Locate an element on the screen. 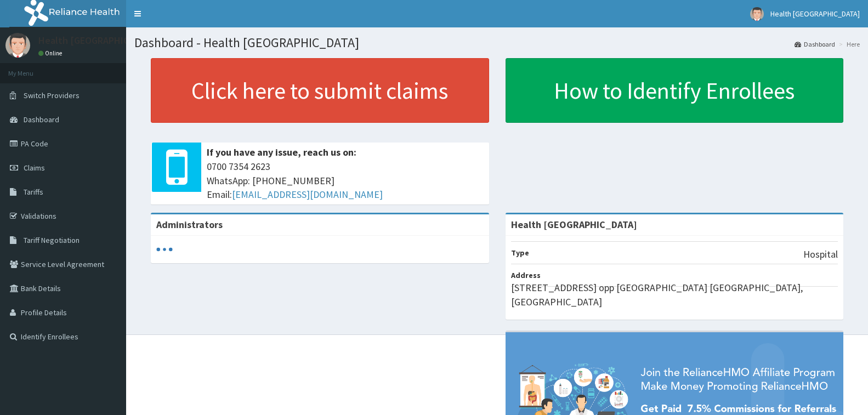  span: Tariff Negotiation is located at coordinates (51, 240).